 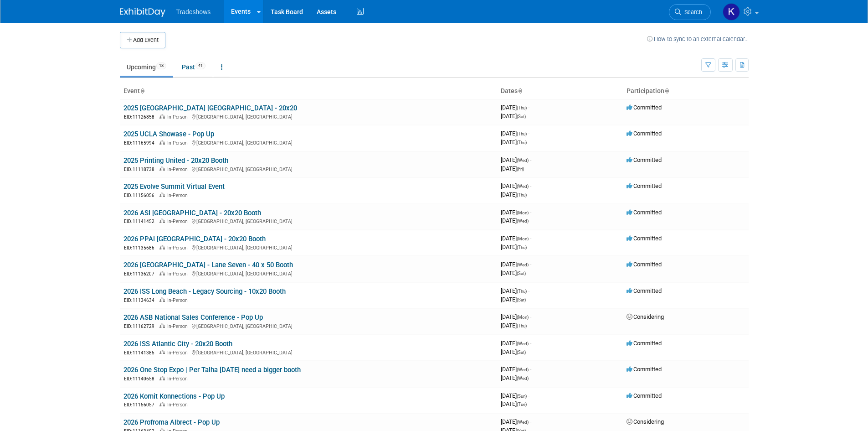 I want to click on a: Upcoming18, so click(x=146, y=67).